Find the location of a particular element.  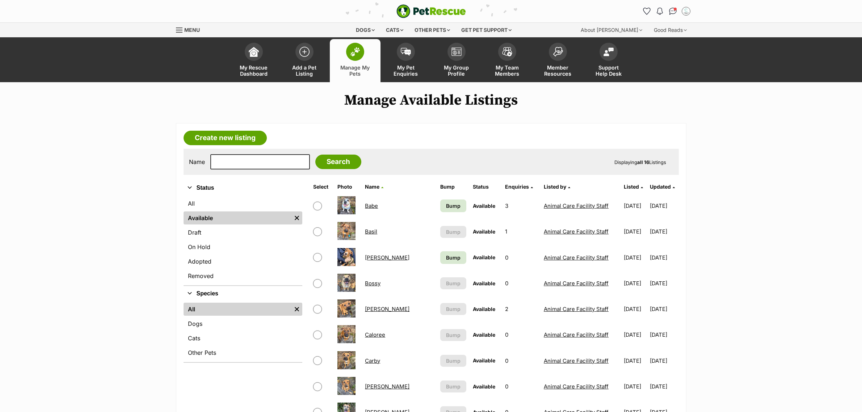

img: member-resources-icon-8e73f808a243e03378d46382f2149f9095a855e16c252ad45f914b54edf8863c.svg is located at coordinates (558, 51).